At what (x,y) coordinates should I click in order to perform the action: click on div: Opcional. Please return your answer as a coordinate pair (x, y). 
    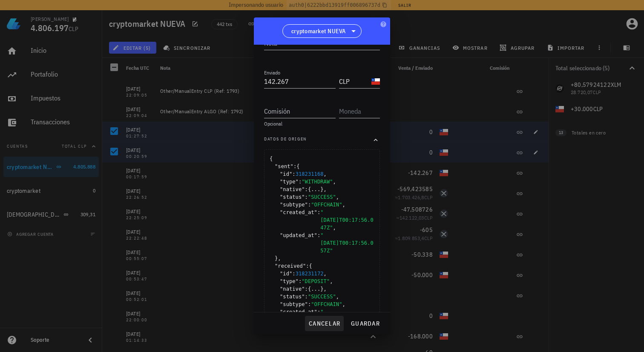
    Looking at the image, I should click on (322, 124).